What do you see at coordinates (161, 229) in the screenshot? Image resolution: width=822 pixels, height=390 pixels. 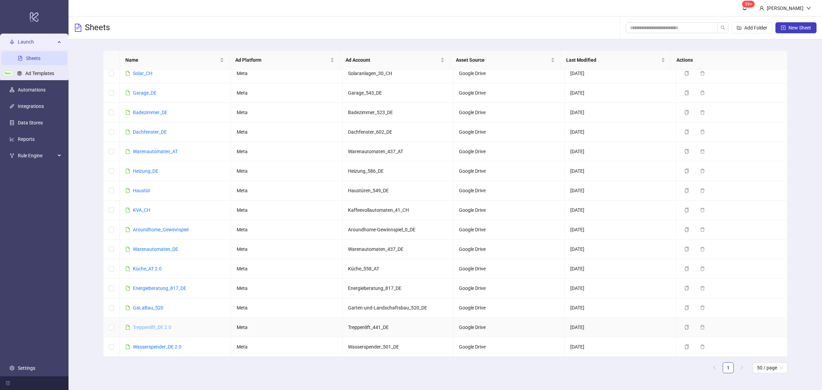 I see `a: Aroundhome_Gewinnspiel` at bounding box center [161, 229].